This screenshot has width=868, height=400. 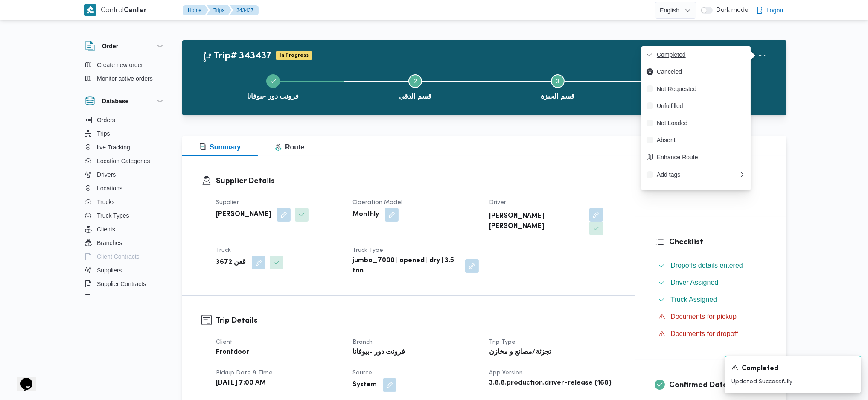 What do you see at coordinates (770, 10) in the screenshot?
I see `button: Logout` at bounding box center [770, 10].